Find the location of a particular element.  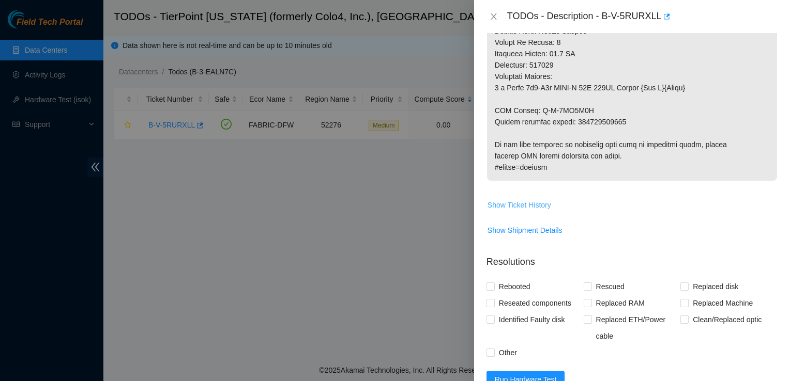

button: Show Shipment Details is located at coordinates (525, 231).